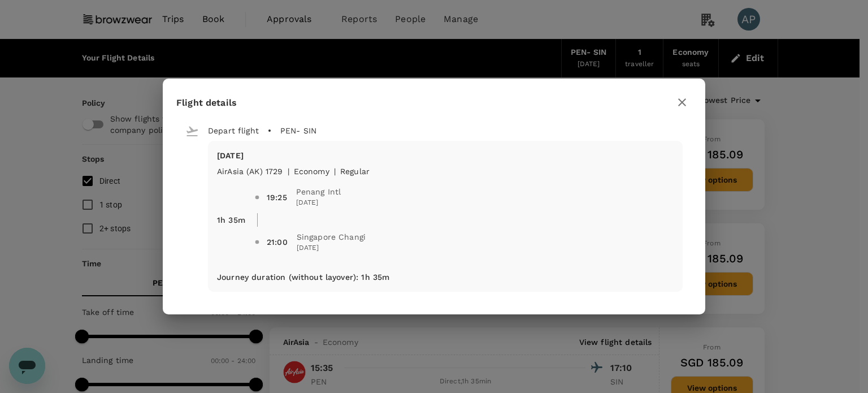  I want to click on p: PEN - SIN, so click(298, 131).